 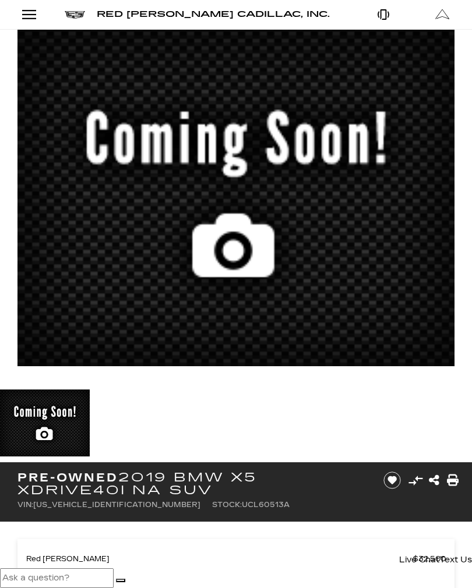 I want to click on span: Live Chat, so click(x=419, y=559).